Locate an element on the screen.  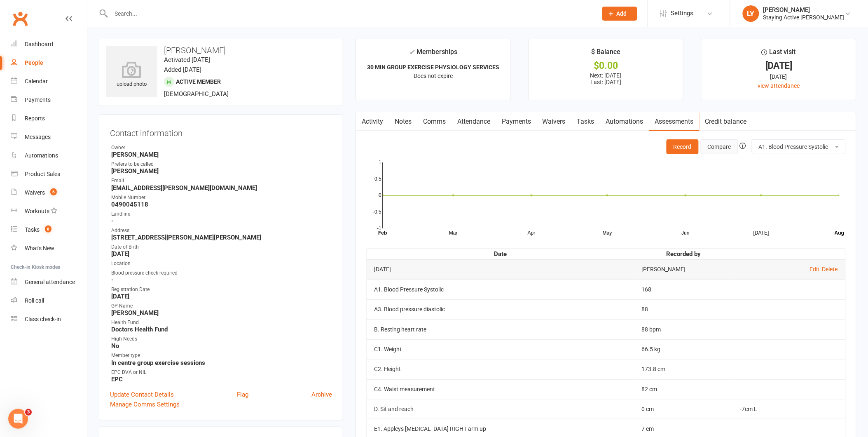
div: Mobile Number is located at coordinates (221, 197).